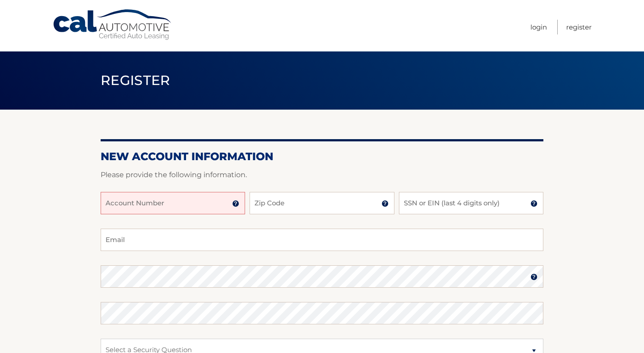  Describe the element at coordinates (172, 203) in the screenshot. I see `input: Account Number` at that location.